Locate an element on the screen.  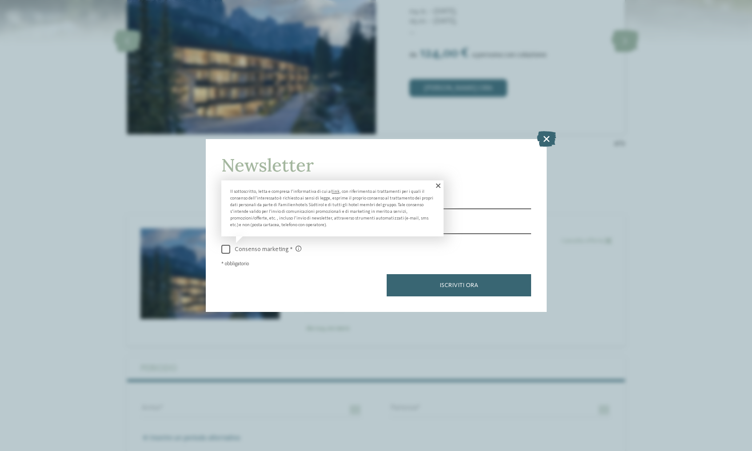
button: Iscriviti ora is located at coordinates (459, 285).